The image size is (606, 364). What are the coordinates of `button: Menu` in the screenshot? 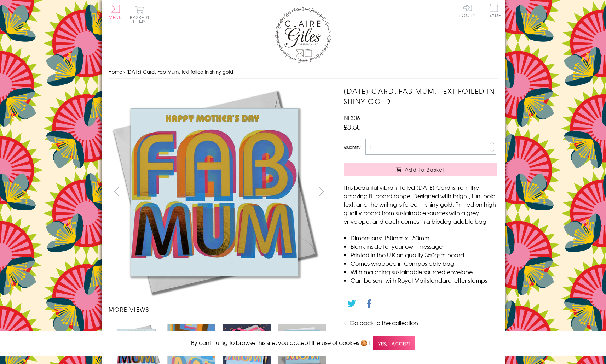 It's located at (115, 12).